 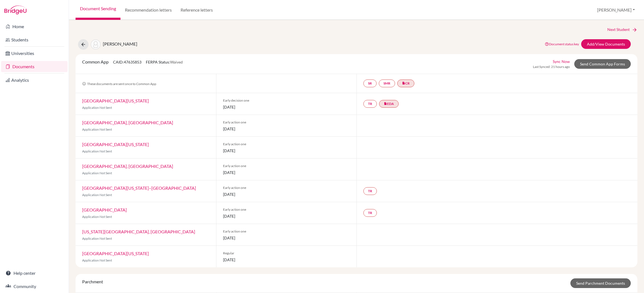 What do you see at coordinates (370, 83) in the screenshot?
I see `a: SR` at bounding box center [370, 83].